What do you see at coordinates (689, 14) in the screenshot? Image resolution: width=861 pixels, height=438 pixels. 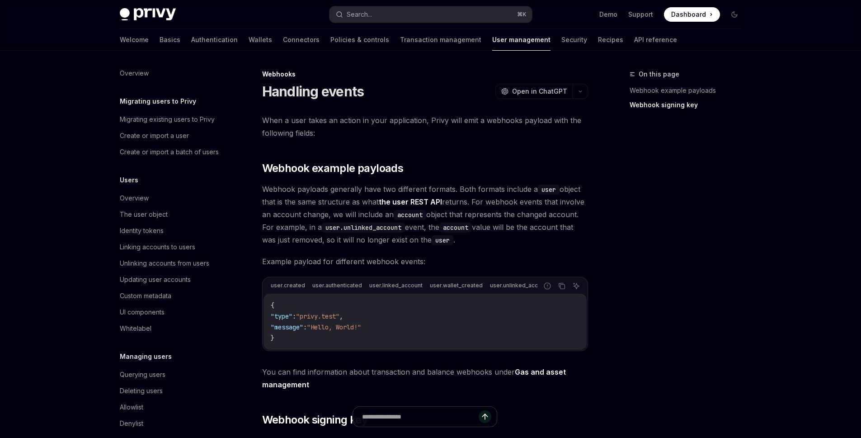 I see `span: Dashboard` at bounding box center [689, 14].